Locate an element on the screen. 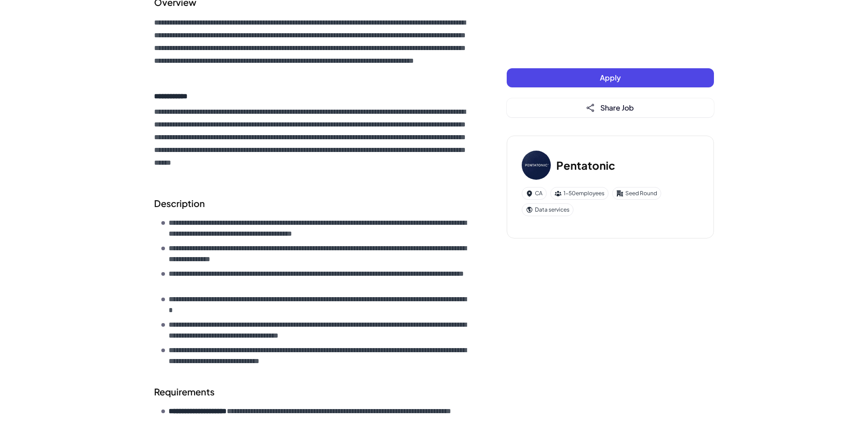 The height and width of the screenshot is (430, 868). button: Share Job is located at coordinates (611, 108).